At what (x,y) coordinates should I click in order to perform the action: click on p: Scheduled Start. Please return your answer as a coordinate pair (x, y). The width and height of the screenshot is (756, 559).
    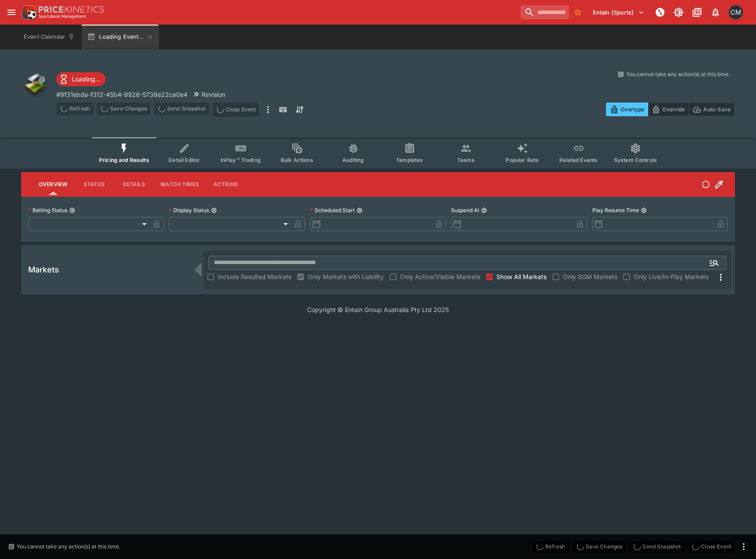
    Looking at the image, I should click on (332, 210).